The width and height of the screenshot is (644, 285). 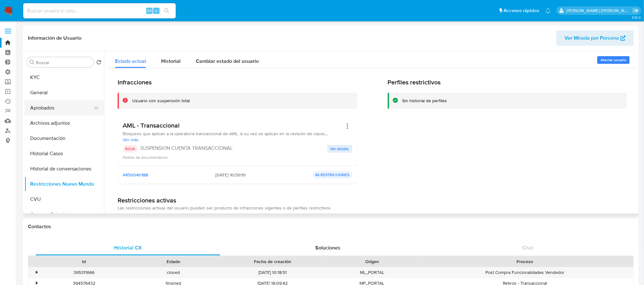 I want to click on button: Aprobados, so click(x=62, y=108).